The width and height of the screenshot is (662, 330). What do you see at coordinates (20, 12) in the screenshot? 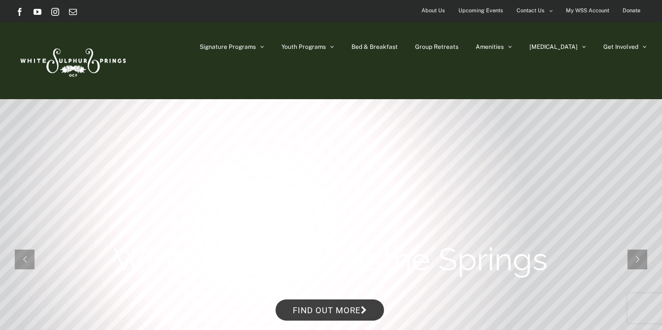
I see `a: Facebook` at bounding box center [20, 12].